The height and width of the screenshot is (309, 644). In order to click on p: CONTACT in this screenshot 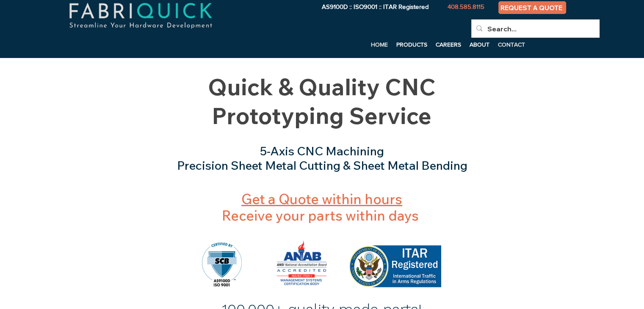, I will do `click(512, 44)`.